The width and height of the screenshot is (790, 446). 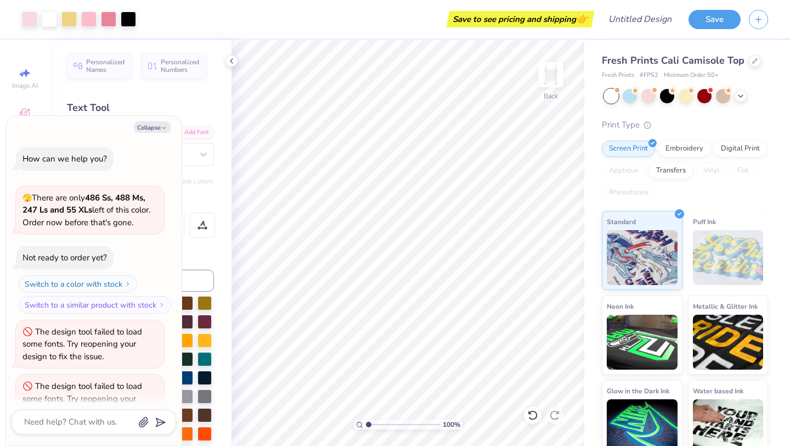 I want to click on input: Untitled Design, so click(x=640, y=19).